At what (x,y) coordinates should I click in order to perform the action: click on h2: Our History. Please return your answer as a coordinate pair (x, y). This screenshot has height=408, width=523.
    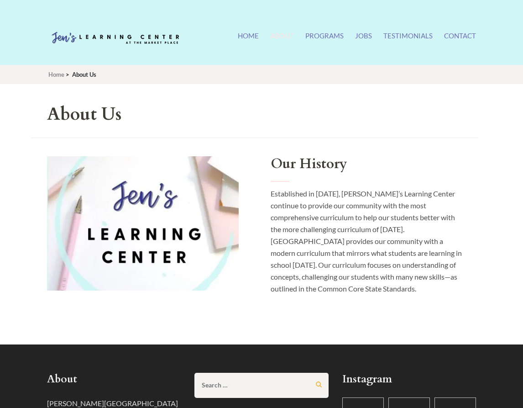
    Looking at the image, I should click on (366, 169).